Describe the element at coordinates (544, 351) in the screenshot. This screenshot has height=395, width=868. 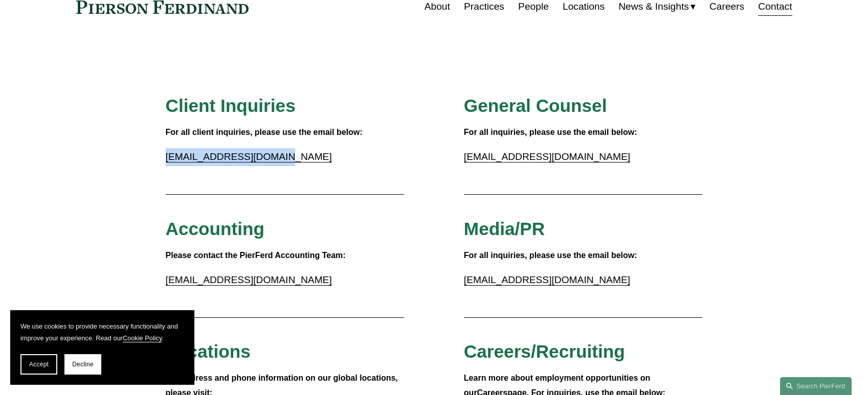
I see `span: Careers/Recruiting` at that location.